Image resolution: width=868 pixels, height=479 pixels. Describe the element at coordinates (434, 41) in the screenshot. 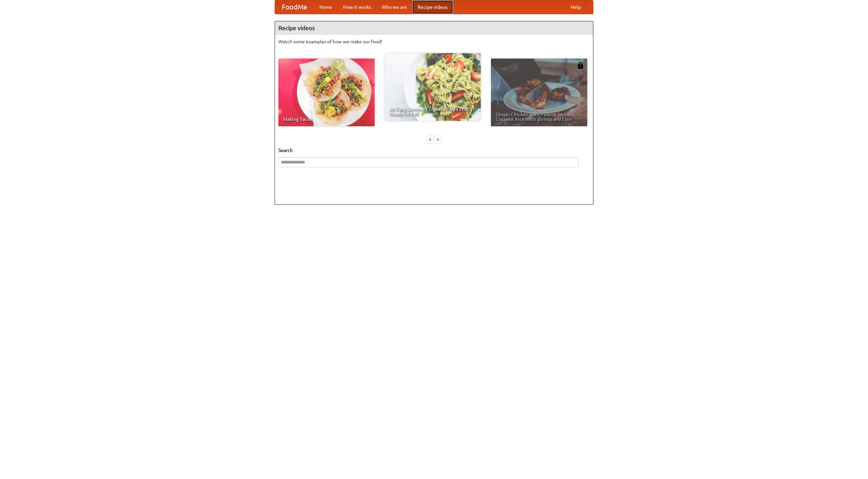

I see `p: Watch some examples of how we make our food!` at that location.